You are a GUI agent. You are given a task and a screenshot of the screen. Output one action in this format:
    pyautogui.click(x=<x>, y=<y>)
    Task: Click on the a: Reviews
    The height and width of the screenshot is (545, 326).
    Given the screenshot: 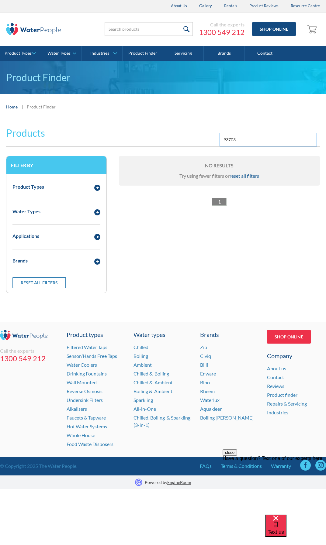 What is the action you would take?
    pyautogui.click(x=275, y=386)
    